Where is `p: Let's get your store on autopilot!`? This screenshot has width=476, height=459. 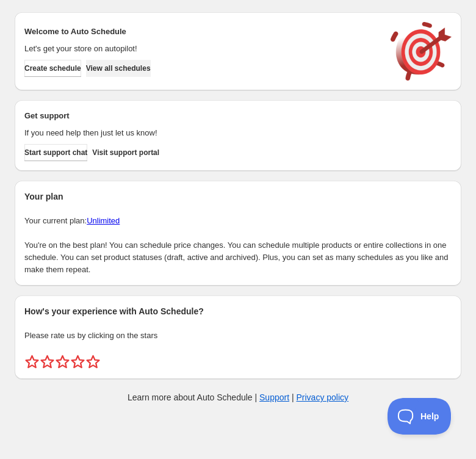
p: Let's get your store on autopilot! is located at coordinates (202, 49).